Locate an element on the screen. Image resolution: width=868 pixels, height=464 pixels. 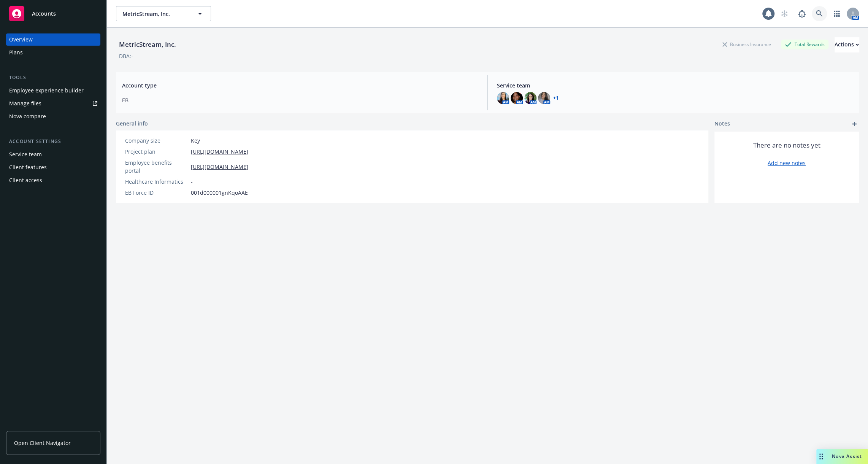
a: Manage files is located at coordinates (54, 104).